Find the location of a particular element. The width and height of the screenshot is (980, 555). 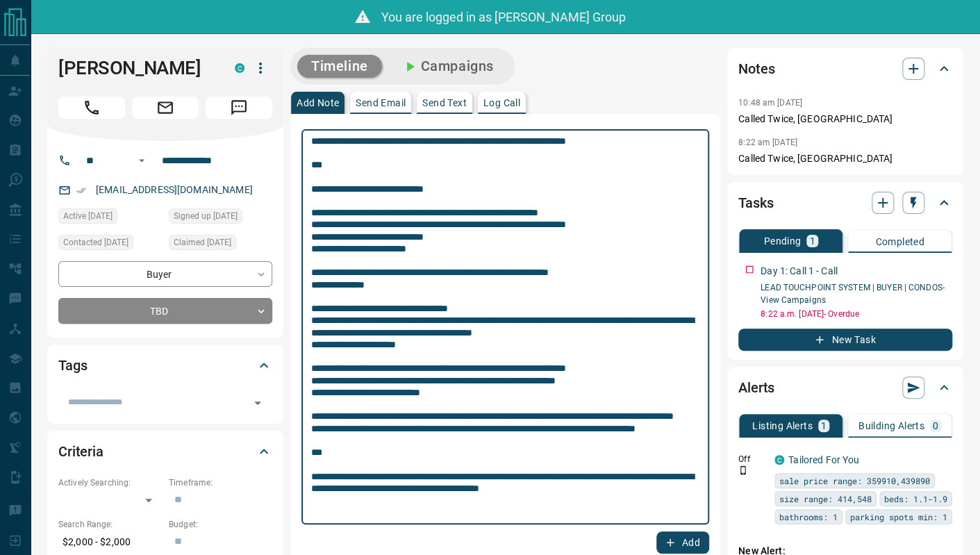

div: Alerts is located at coordinates (845, 387).